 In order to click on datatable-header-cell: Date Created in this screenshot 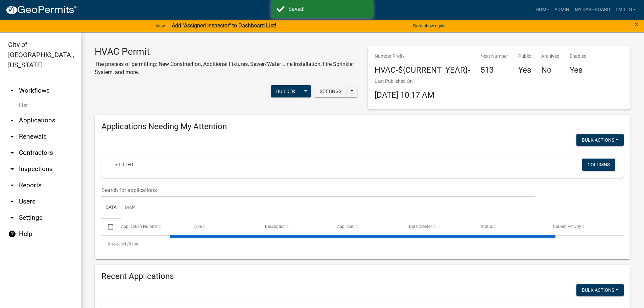, I will do `click(439, 226)`.